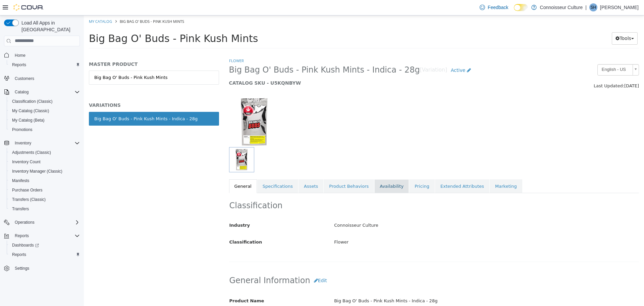  I want to click on h5: MASTER PRODUCT, so click(70, 48).